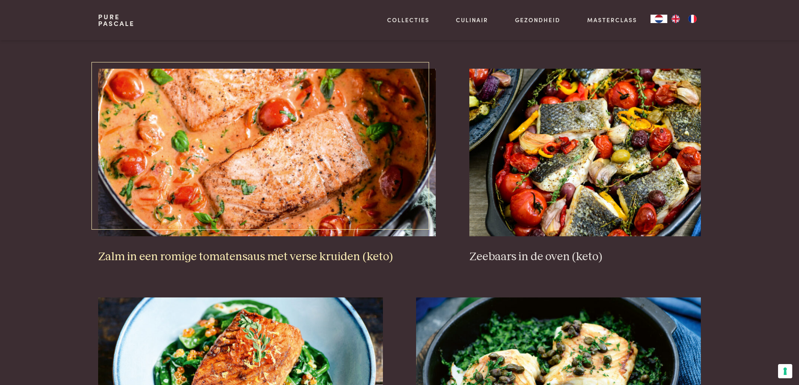  Describe the element at coordinates (538, 20) in the screenshot. I see `a: Gezondheid` at that location.